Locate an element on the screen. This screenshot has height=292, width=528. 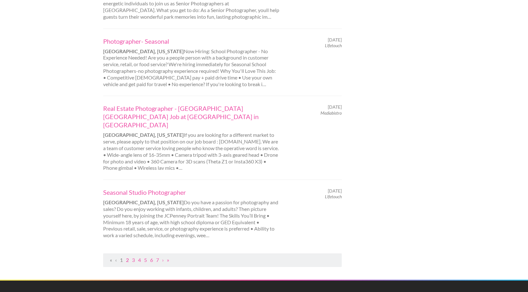
a: Photographer- Seasonal is located at coordinates (191, 41).